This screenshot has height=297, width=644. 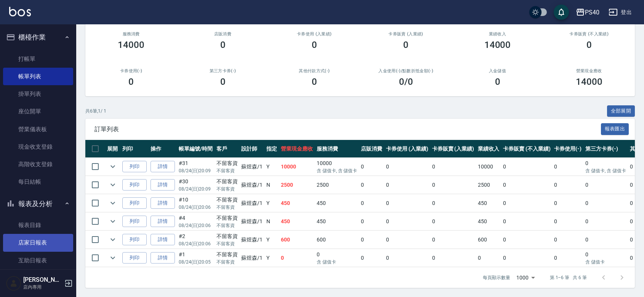 What do you see at coordinates (195, 148) in the screenshot?
I see `th: 帳單編號/時間` at bounding box center [195, 148].